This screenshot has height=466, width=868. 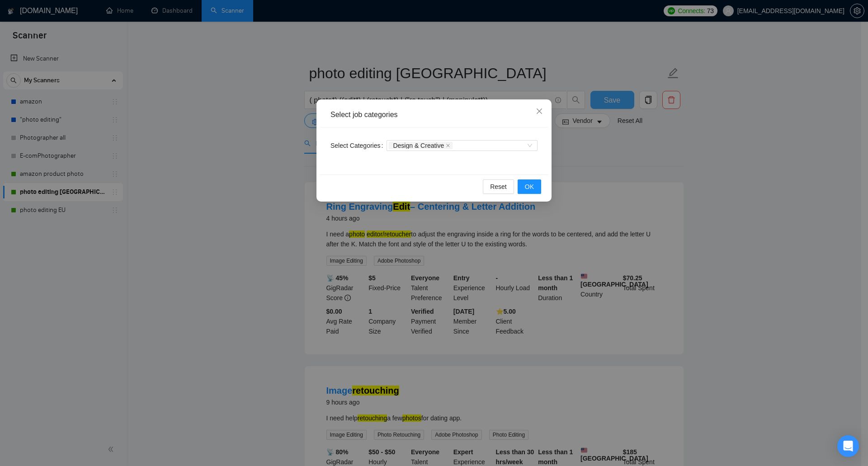 I want to click on button: Close, so click(x=540, y=112).